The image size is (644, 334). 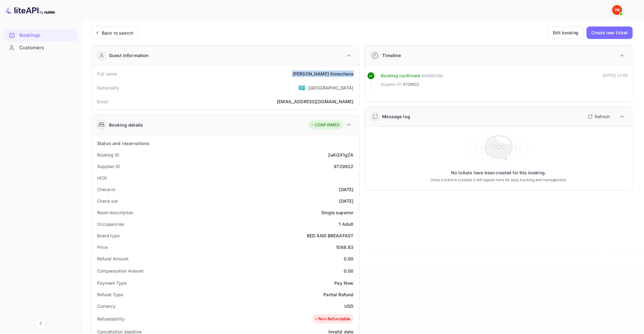 What do you see at coordinates (396, 117) in the screenshot?
I see `div: Message log` at bounding box center [396, 117].